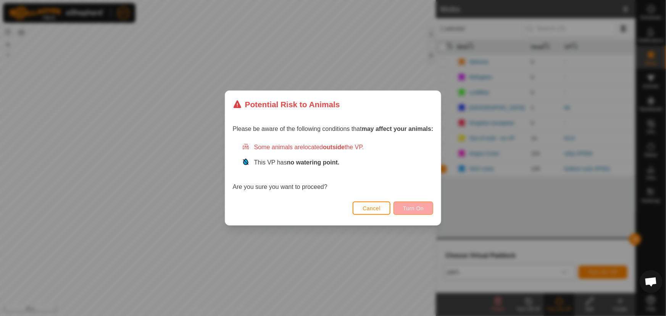 This screenshot has height=316, width=666. What do you see at coordinates (413, 208) in the screenshot?
I see `span: Turn On` at bounding box center [413, 208].